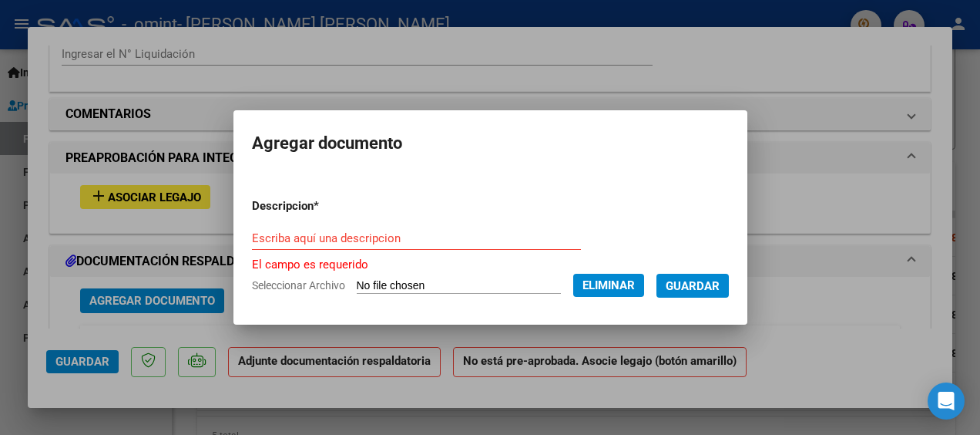  Describe the element at coordinates (490, 144) in the screenshot. I see `h2: Agregar documento` at that location.